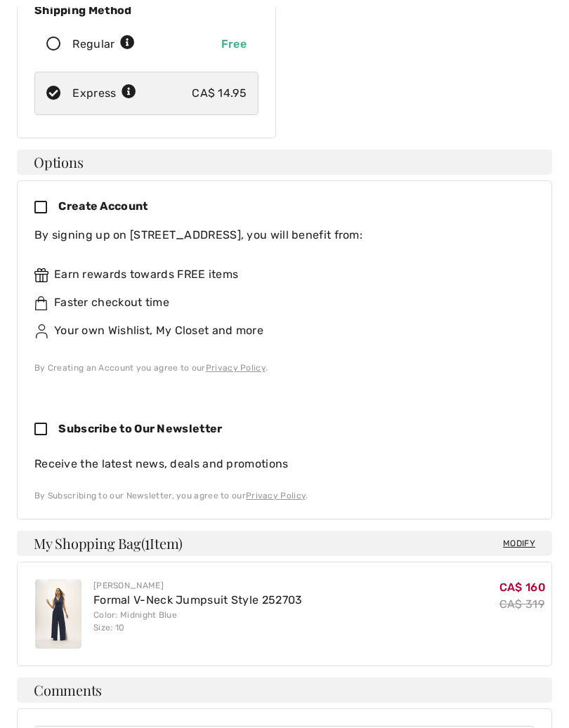  What do you see at coordinates (284, 543) in the screenshot?
I see `h4: My Shopping Bag` at bounding box center [284, 543].